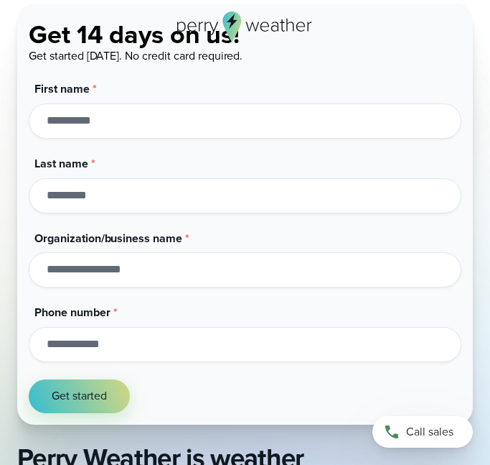 The image size is (490, 465). Describe the element at coordinates (430, 432) in the screenshot. I see `span: Call sales` at that location.